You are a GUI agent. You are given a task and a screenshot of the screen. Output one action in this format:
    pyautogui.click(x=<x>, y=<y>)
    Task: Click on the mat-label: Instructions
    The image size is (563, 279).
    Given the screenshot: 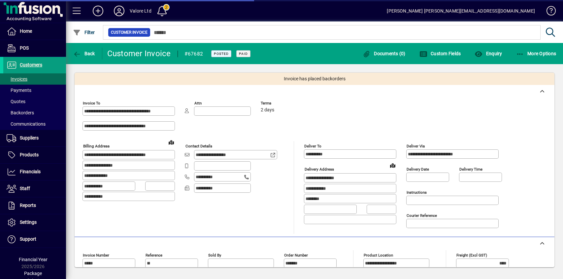 What is the action you would take?
    pyautogui.click(x=417, y=192)
    